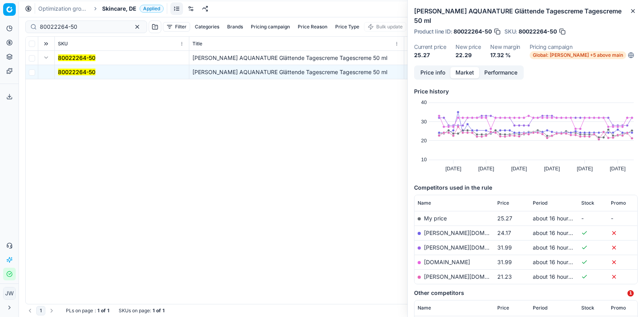 The image size is (644, 317). What do you see at coordinates (468, 55) in the screenshot?
I see `dd: 22.29` at bounding box center [468, 55].